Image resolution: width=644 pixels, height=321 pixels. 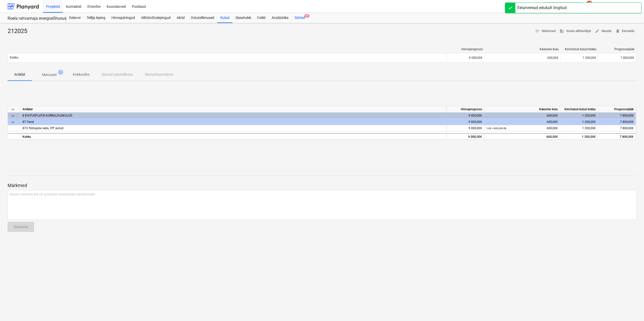 What do you see at coordinates (562, 31) in the screenshot?
I see `span: business` at bounding box center [562, 31].